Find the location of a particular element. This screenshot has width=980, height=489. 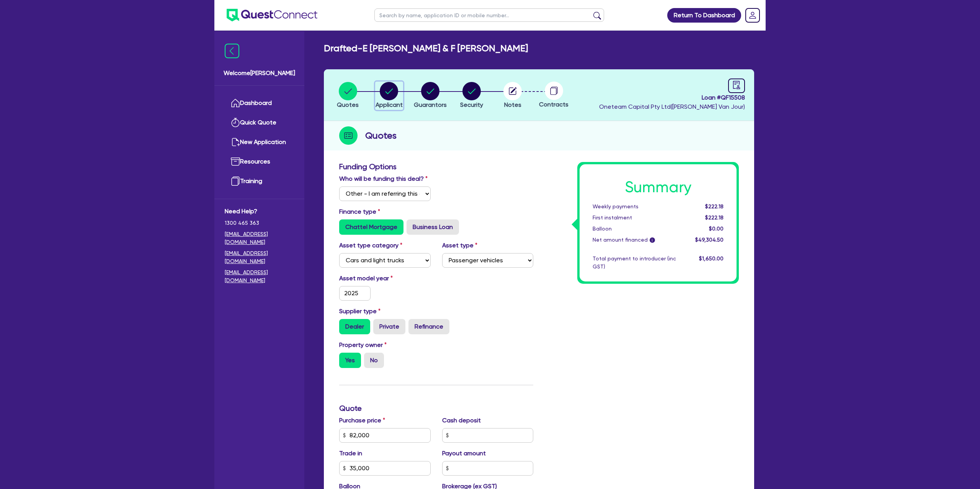

span: $1,650.00 is located at coordinates (711, 259).